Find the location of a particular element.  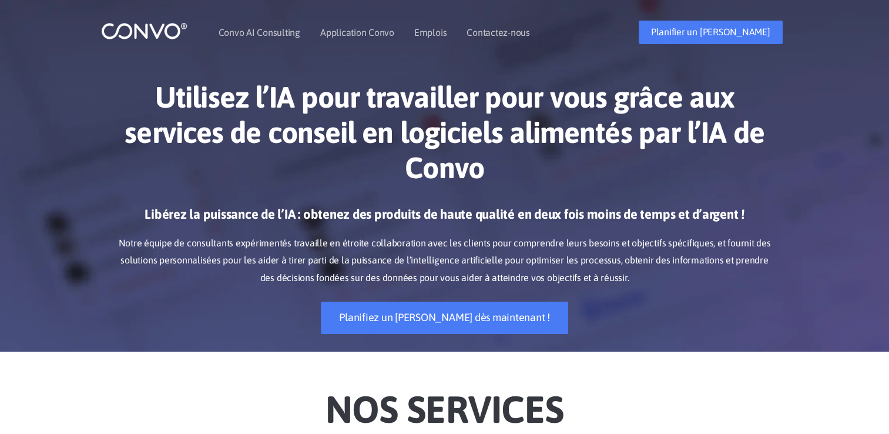

h1: Utilisez l’IA pour travailler pour vous grâce aux services de conseil en logiciels alimentés par ... is located at coordinates (445, 136).